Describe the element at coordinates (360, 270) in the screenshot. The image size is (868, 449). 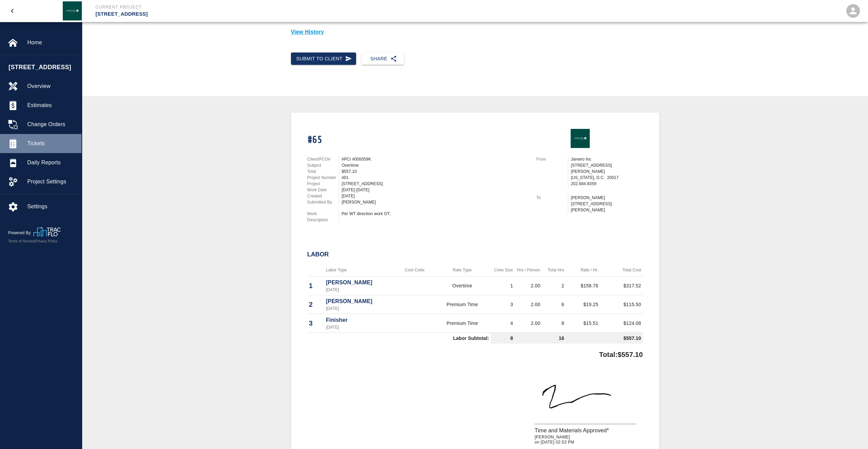
I see `th: Labor Type` at that location.